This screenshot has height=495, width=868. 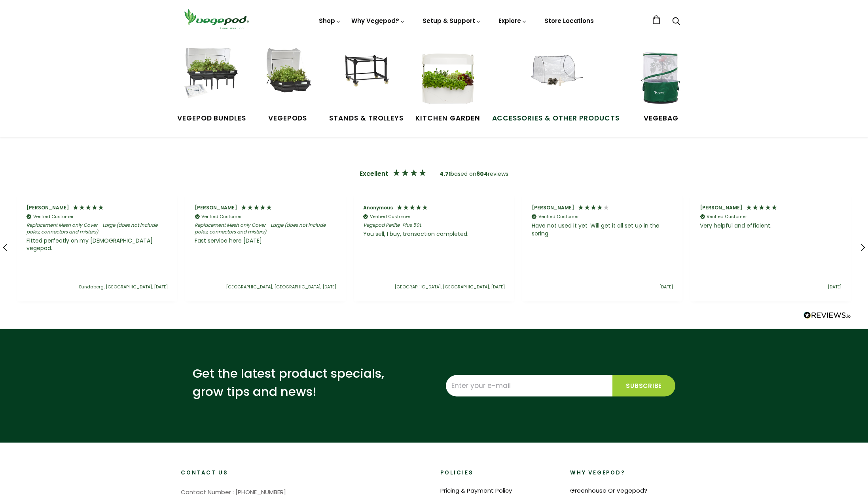 I want to click on a: Kitchen Garden, so click(x=447, y=85).